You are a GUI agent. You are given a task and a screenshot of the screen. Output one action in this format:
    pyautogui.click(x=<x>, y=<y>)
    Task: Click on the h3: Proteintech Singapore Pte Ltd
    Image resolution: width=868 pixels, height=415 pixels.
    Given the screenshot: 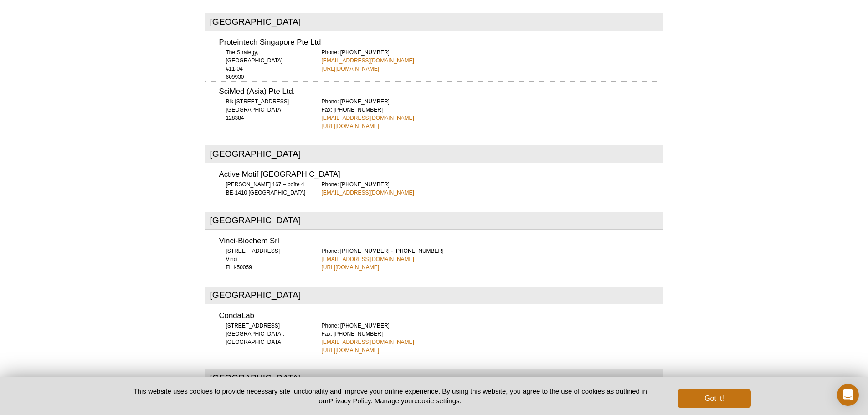 What is the action you would take?
    pyautogui.click(x=441, y=42)
    